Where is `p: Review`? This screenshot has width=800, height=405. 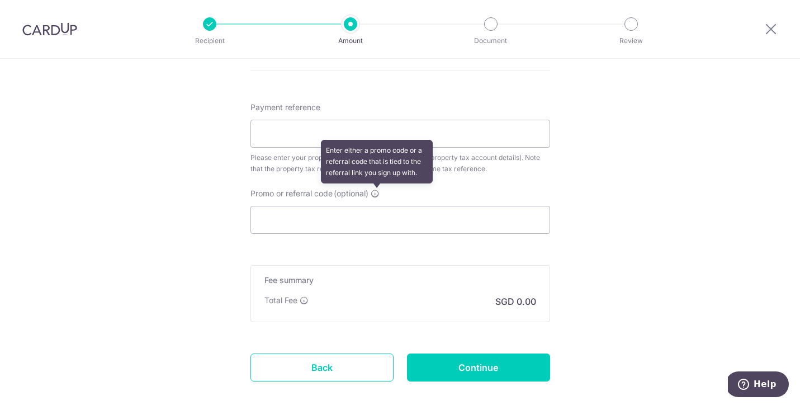
p: Review is located at coordinates (631, 41).